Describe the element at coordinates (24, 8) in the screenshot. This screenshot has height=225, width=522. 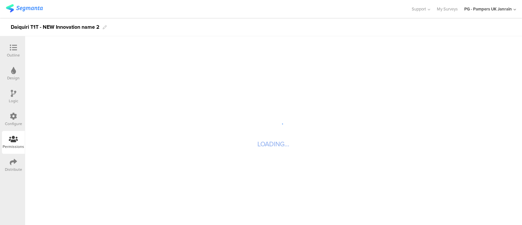
I see `img: segmanta logo` at that location.